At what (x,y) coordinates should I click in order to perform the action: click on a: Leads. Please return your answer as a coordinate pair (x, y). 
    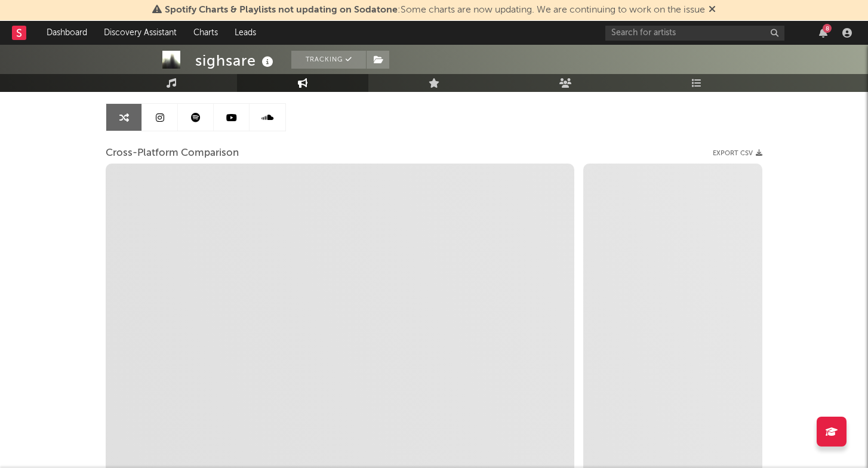
    Looking at the image, I should click on (246, 33).